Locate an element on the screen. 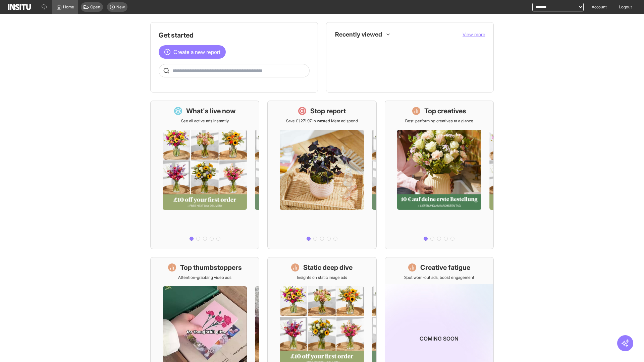 Image resolution: width=644 pixels, height=362 pixels. span: Create a new report is located at coordinates (197, 52).